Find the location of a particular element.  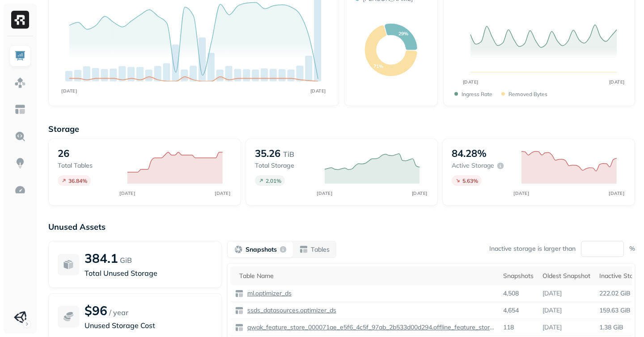

img: Dashboard is located at coordinates (20, 56).